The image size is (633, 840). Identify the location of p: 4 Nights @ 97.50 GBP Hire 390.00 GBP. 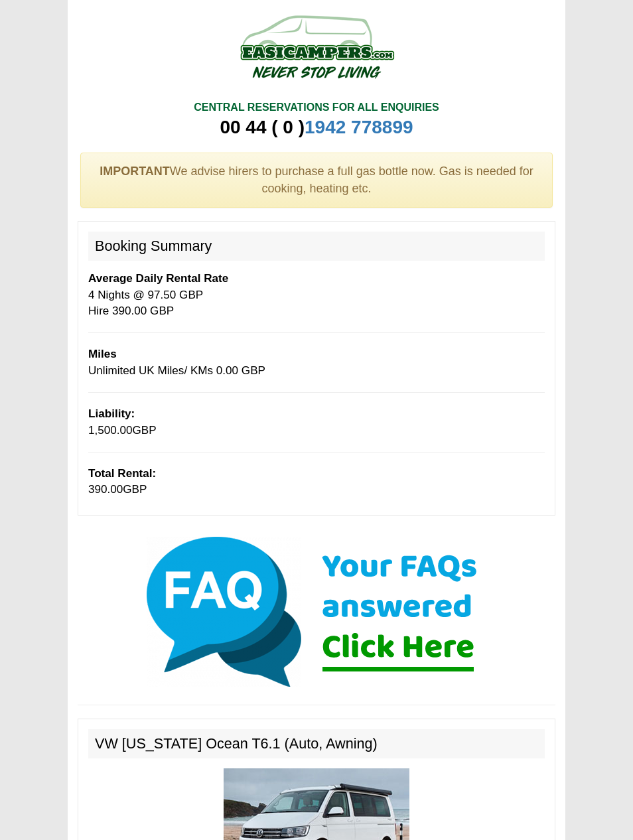
(317, 294).